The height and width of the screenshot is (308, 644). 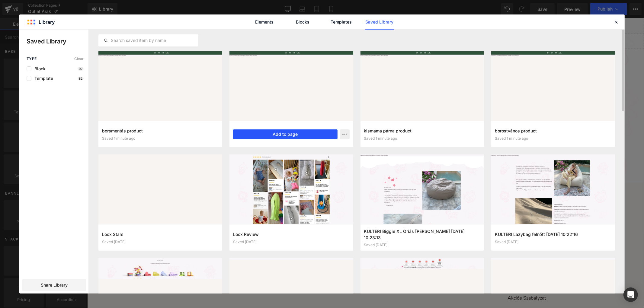 What do you see at coordinates (79, 59) in the screenshot?
I see `span: Clear` at bounding box center [79, 59].